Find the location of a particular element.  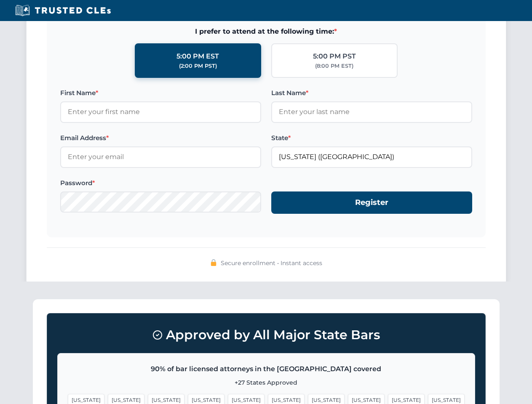

span: I prefer to attend at the following time: is located at coordinates (266, 31).